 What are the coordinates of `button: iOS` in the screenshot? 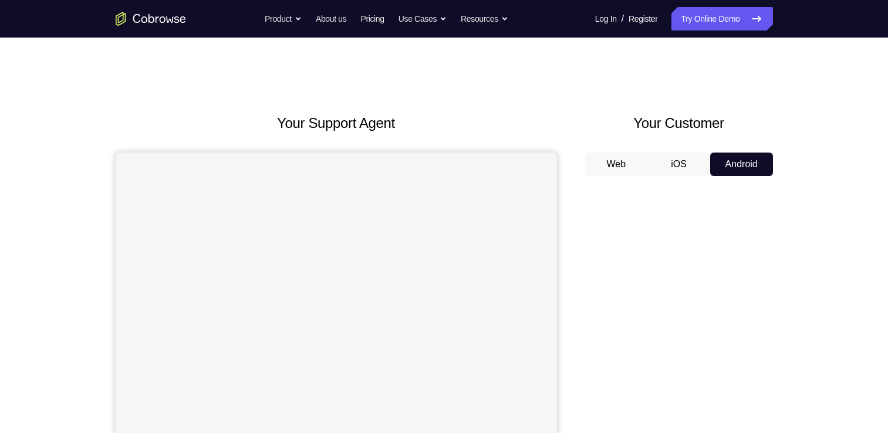 It's located at (678, 164).